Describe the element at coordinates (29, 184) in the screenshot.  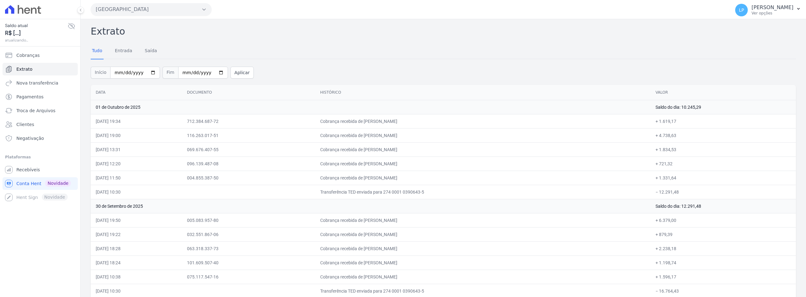
I see `span: Conta Hent` at that location.